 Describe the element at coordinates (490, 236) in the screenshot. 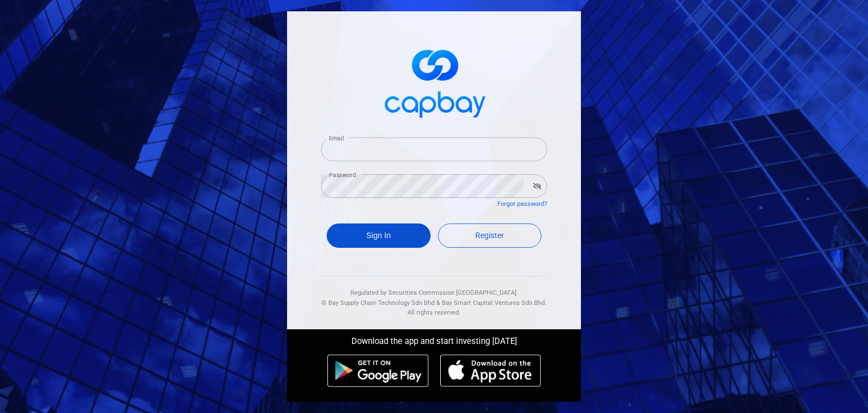

I see `a: Register` at that location.